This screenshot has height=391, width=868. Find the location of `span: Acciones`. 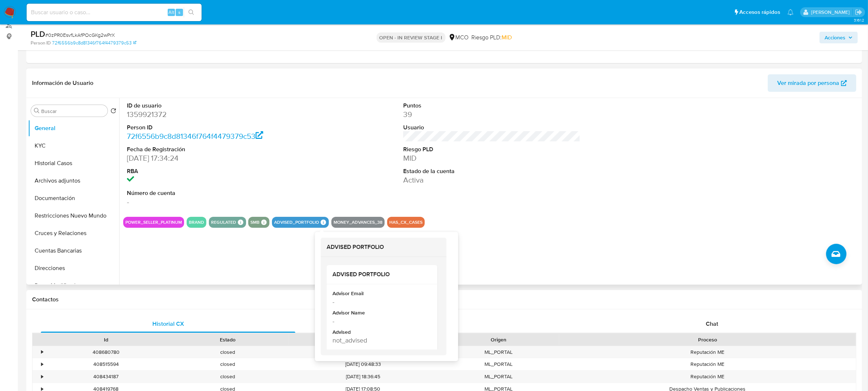

span: Acciones is located at coordinates (835, 38).